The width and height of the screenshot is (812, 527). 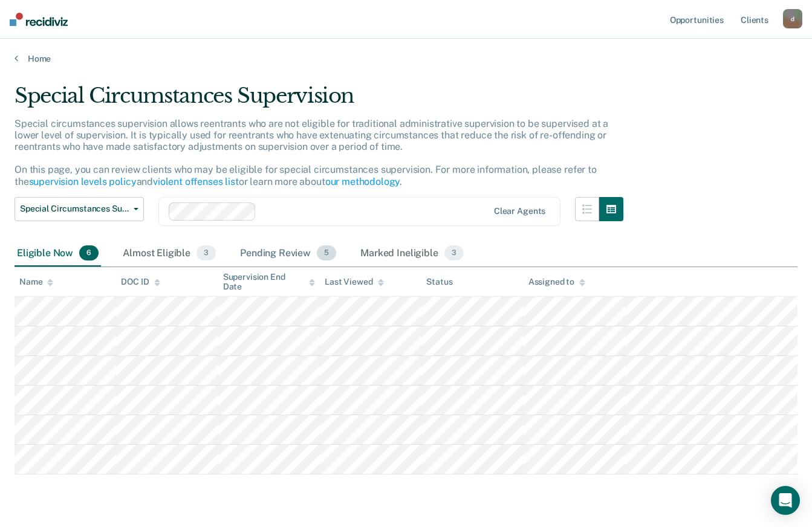 What do you see at coordinates (439, 282) in the screenshot?
I see `div: Status` at bounding box center [439, 282].